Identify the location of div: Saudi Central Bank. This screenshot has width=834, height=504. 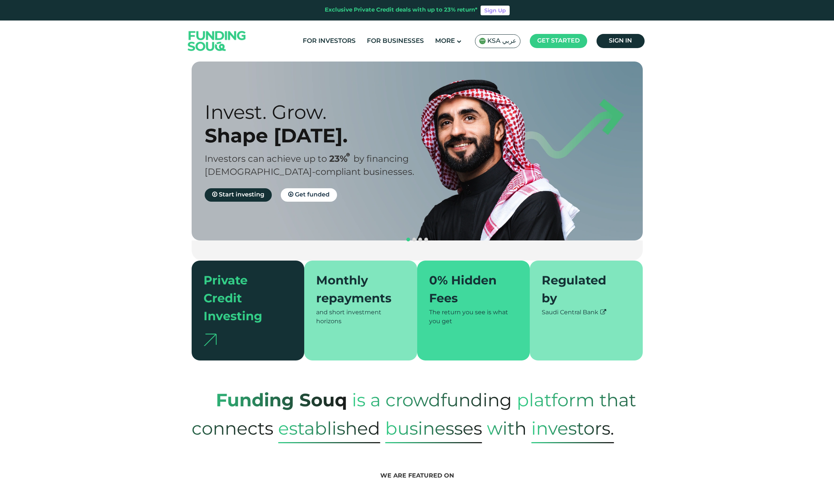
(586, 313).